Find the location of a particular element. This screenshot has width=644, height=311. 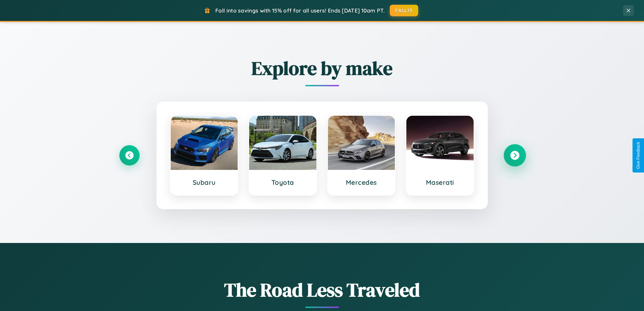

h3: Toyota is located at coordinates (283, 182).